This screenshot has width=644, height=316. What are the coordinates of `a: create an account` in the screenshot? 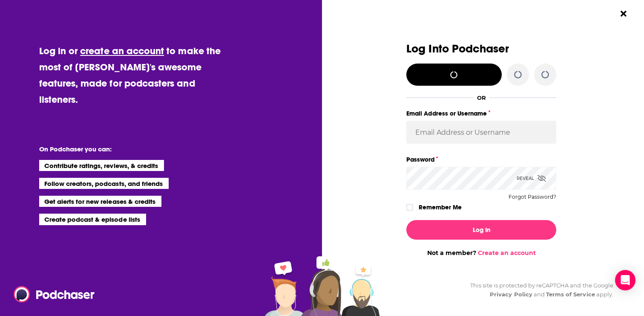 It's located at (122, 51).